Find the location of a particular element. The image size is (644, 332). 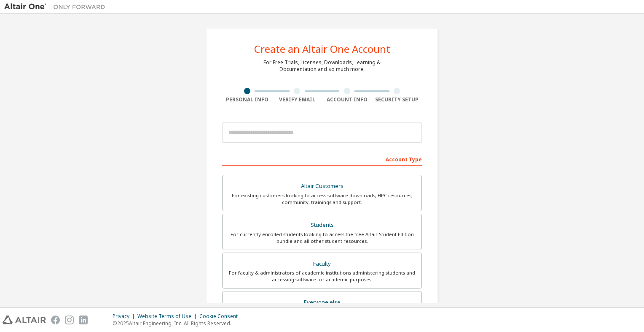

div: Account Info is located at coordinates (347, 100).